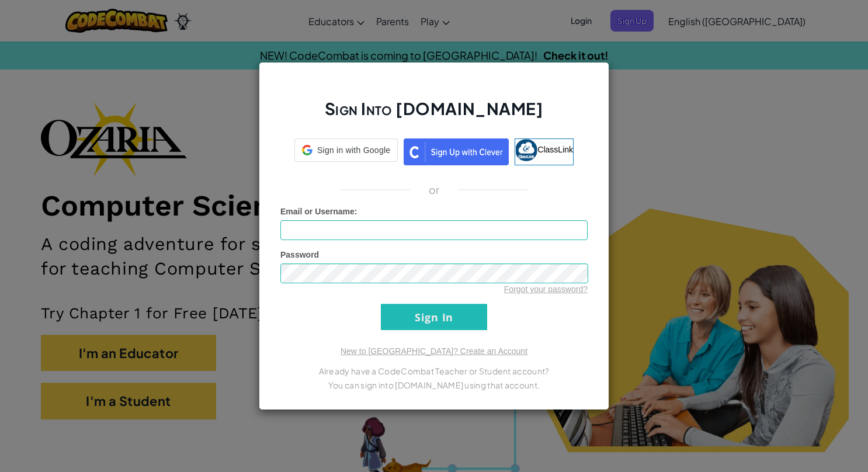 Image resolution: width=868 pixels, height=472 pixels. I want to click on span: Sign in with Google, so click(354, 150).